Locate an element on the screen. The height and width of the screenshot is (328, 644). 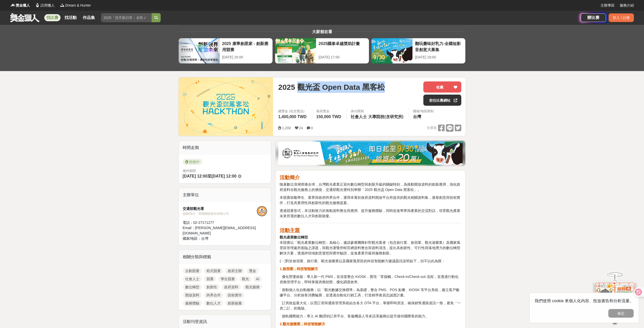
span: 大專院校(含研究所) is located at coordinates (386, 117).